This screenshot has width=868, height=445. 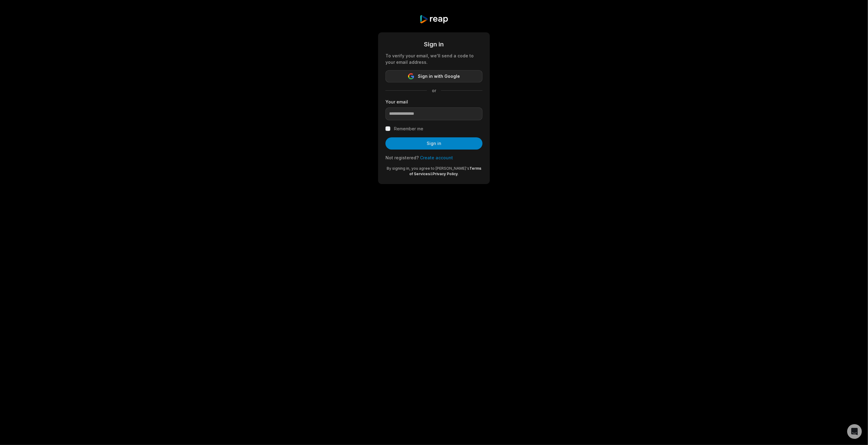 I want to click on span: Sign in with Google, so click(x=439, y=77).